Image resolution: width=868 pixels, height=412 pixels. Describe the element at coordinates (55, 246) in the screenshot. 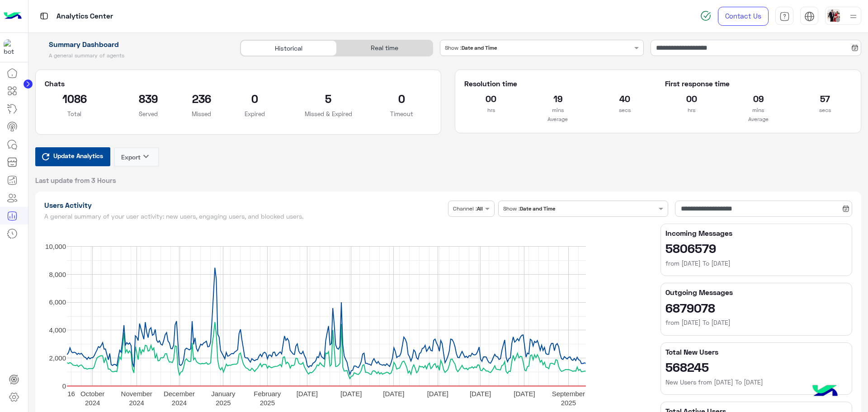

I see `text: 10,000` at that location.